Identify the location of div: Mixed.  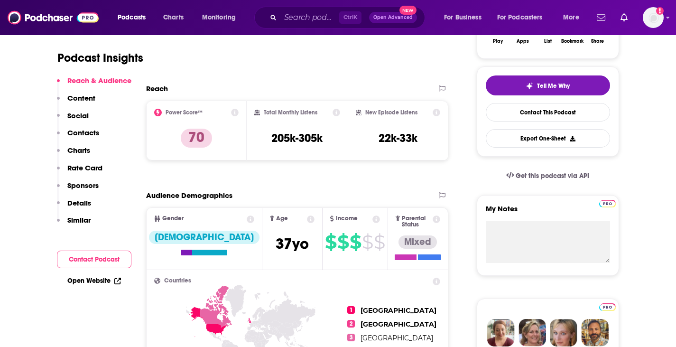
(417, 242).